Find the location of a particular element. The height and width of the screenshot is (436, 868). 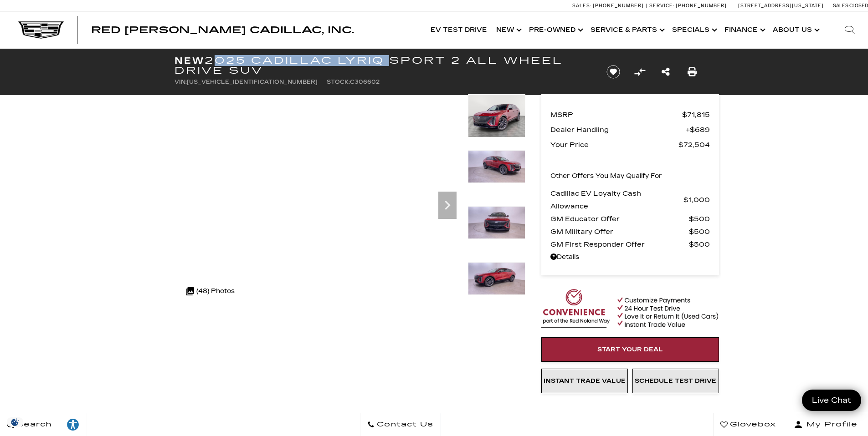

a: Specials is located at coordinates (693, 30).